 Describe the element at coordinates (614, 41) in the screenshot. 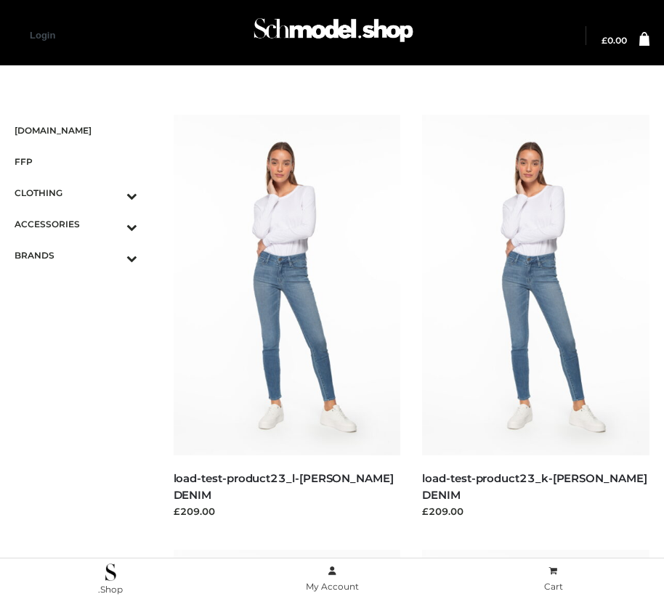

I see `a: £0.00` at that location.